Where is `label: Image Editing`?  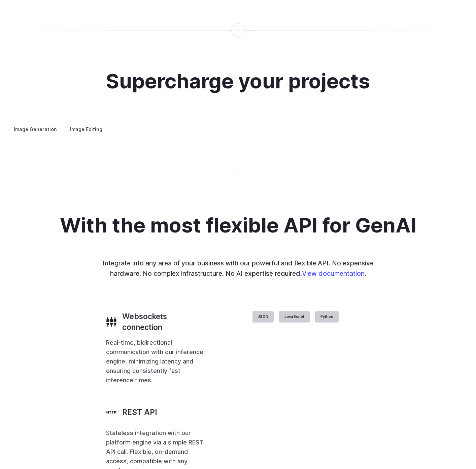
label: Image Editing is located at coordinates (86, 129).